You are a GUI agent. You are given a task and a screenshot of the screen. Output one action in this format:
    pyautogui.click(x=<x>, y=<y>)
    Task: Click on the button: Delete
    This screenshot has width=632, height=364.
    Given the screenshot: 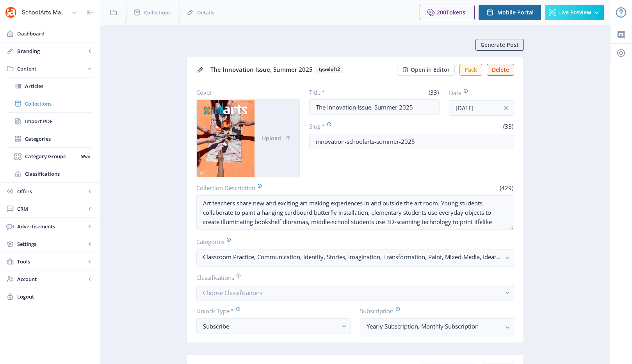 What is the action you would take?
    pyautogui.click(x=500, y=70)
    